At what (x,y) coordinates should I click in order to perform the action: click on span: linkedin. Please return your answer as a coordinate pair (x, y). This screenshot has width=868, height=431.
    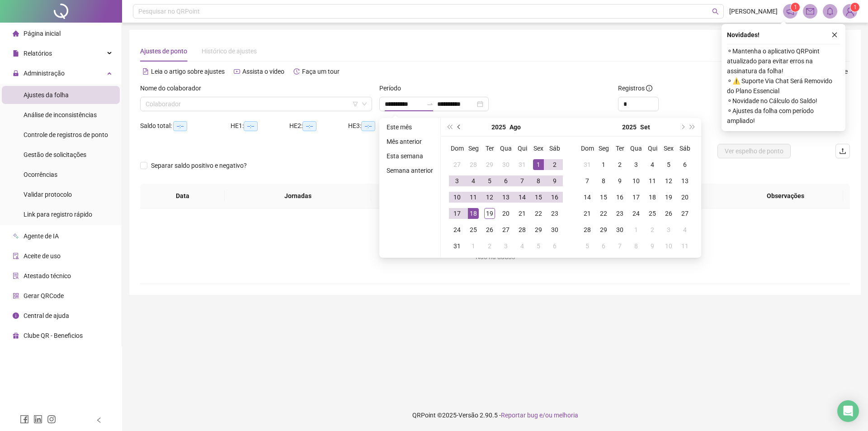
    Looking at the image, I should click on (38, 419).